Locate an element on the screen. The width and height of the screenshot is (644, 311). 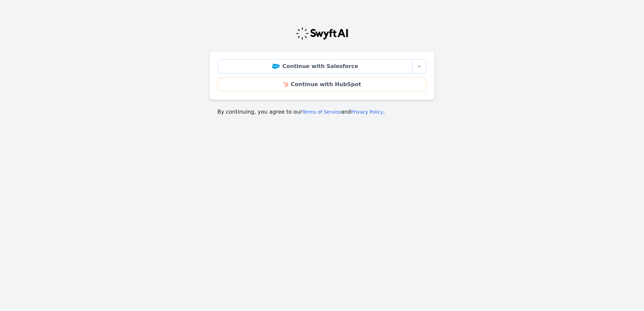
a: Continue with HubSpot is located at coordinates (322, 84).